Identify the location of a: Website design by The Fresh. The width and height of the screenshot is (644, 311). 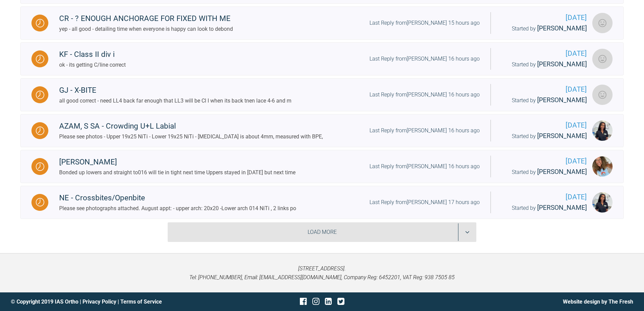
(598, 302).